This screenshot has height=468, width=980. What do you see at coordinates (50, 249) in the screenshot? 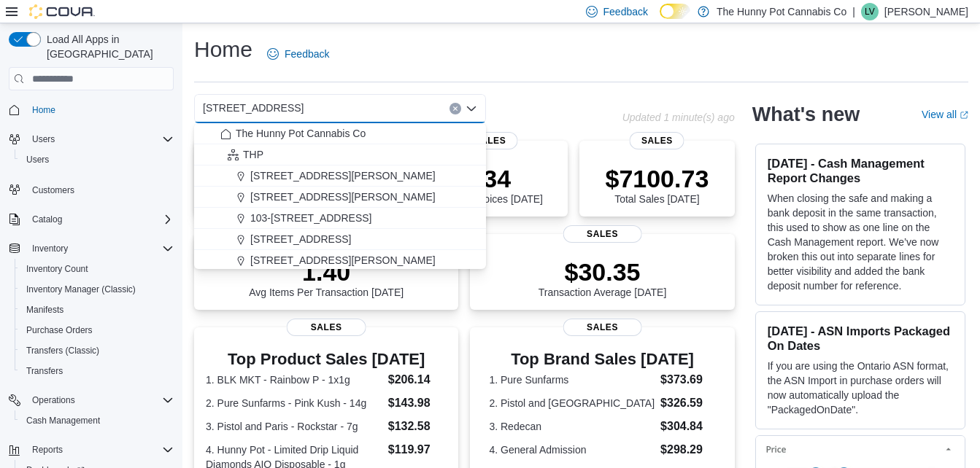
I see `button: Inventory` at bounding box center [50, 249].